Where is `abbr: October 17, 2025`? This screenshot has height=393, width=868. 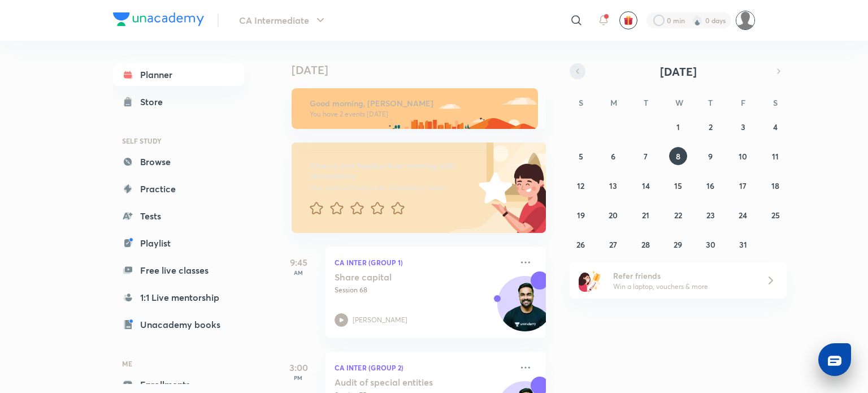 abbr: October 17, 2025 is located at coordinates (742, 185).